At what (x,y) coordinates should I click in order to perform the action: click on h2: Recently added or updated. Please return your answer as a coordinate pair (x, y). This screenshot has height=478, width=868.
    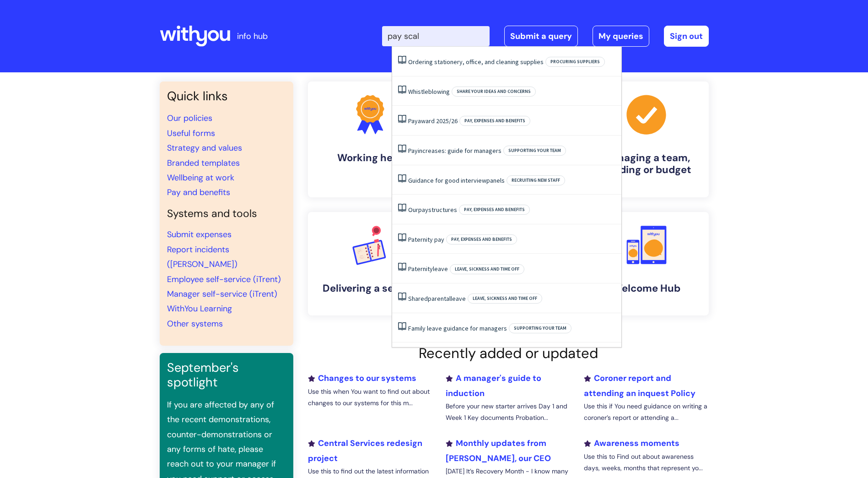
    Looking at the image, I should click on (508, 353).